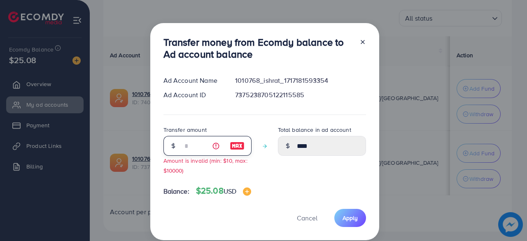  What do you see at coordinates (307, 218) in the screenshot?
I see `span: Cancel` at bounding box center [307, 218].